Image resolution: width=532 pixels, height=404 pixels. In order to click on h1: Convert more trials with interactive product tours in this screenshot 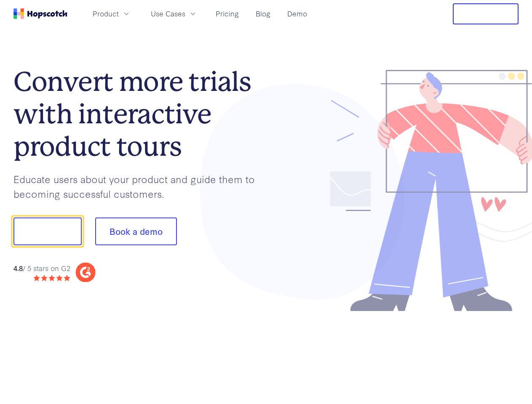, I will do `click(140, 114)`.